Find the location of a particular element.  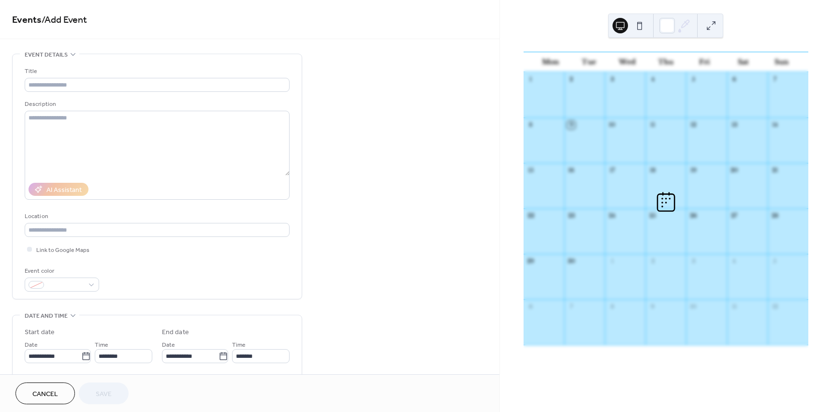

span: / Add Event is located at coordinates (64, 20).